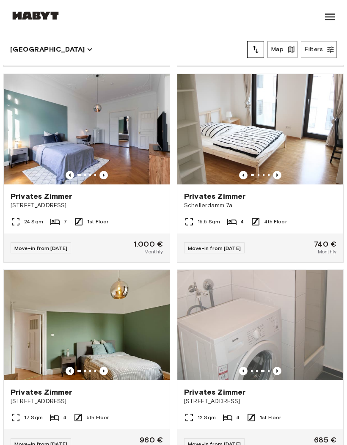  What do you see at coordinates (36, 16) in the screenshot?
I see `img: Habyt` at bounding box center [36, 16].